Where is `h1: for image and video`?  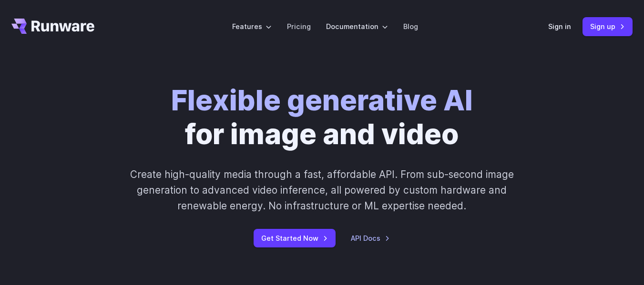 h1: for image and video is located at coordinates (322, 118).